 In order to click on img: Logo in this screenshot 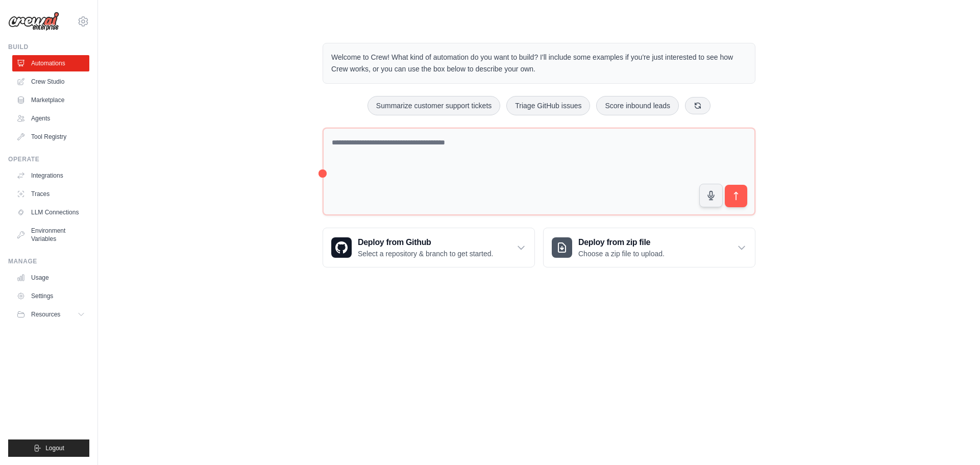, I will do `click(34, 22)`.